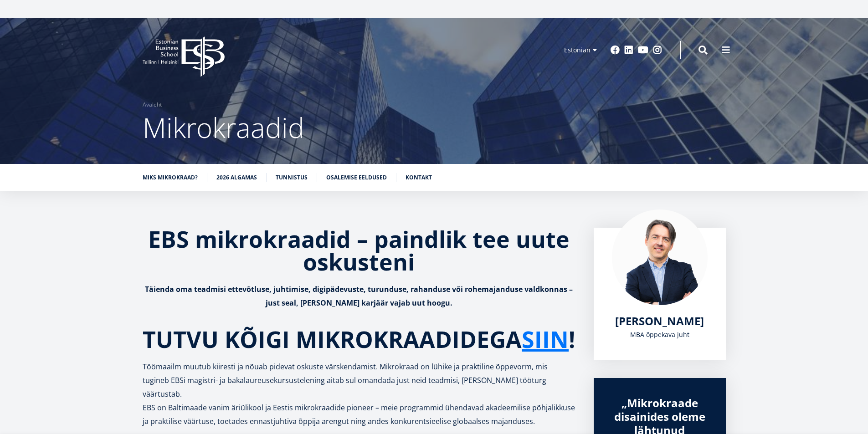 This screenshot has height=434, width=868. Describe the element at coordinates (291, 177) in the screenshot. I see `a: Tunnistus` at that location.